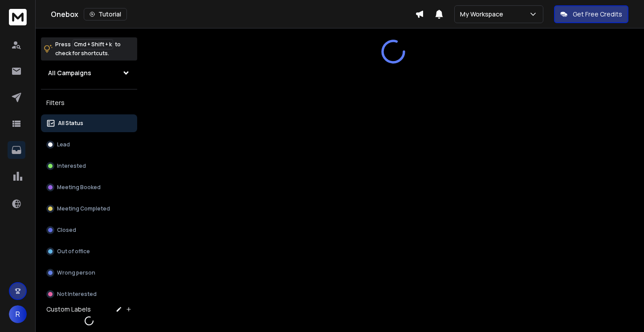 Image resolution: width=644 pixels, height=332 pixels. I want to click on button: Not Interested, so click(89, 294).